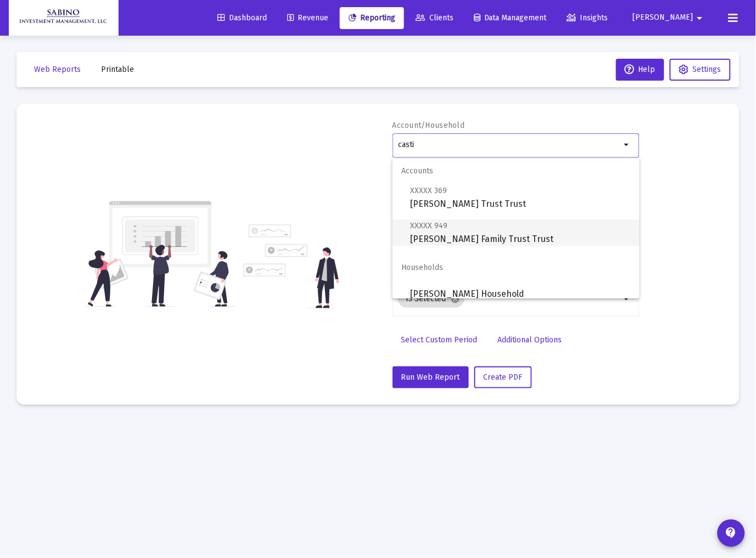  I want to click on mat-chip: 13 Selected, so click(431, 299).